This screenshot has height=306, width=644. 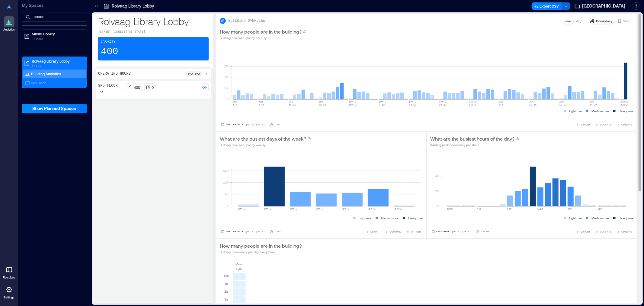 What do you see at coordinates (226, 299) in the screenshot?
I see `p: 3a` at bounding box center [226, 299].